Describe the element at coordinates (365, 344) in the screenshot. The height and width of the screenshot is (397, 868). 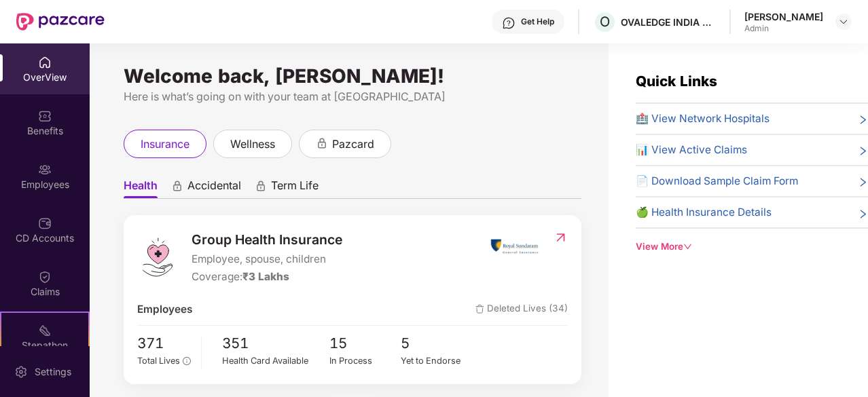
I see `span: 15` at that location.